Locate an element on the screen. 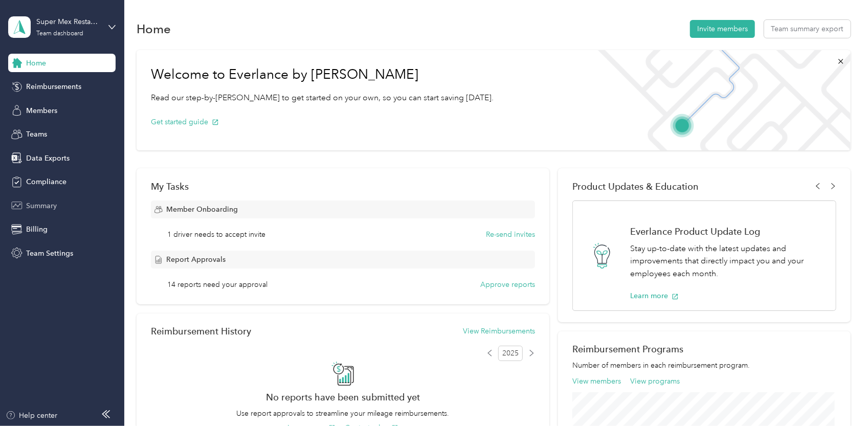 This screenshot has width=868, height=426. p: Use report approvals to streamline your mileage reimbursements. is located at coordinates (343, 413).